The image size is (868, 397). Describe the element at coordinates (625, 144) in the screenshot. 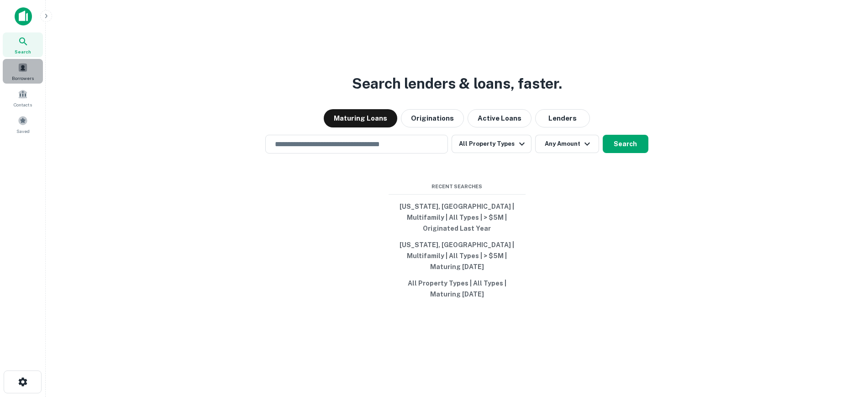

I see `button: Search` at that location.